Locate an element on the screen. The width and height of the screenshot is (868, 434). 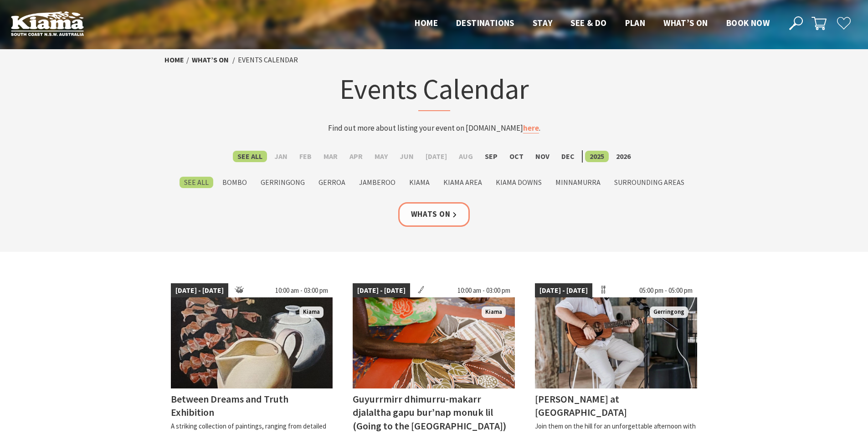
label: Jun is located at coordinates (406, 156).